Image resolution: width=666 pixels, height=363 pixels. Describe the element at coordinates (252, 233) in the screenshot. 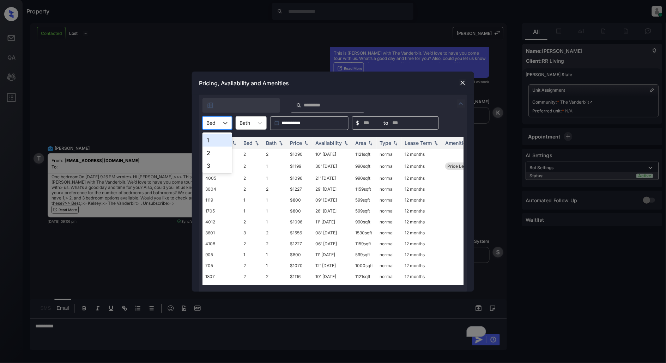

I see `td: 3` at that location.